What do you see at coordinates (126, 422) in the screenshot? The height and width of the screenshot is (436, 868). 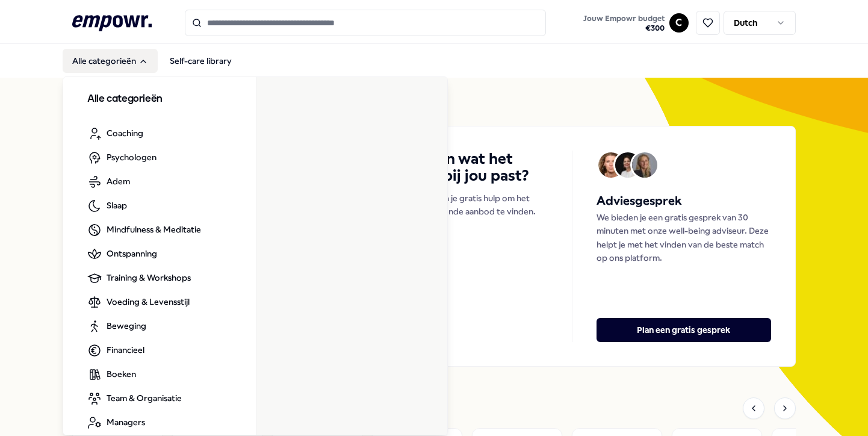 I see `span: Managers` at bounding box center [126, 422].